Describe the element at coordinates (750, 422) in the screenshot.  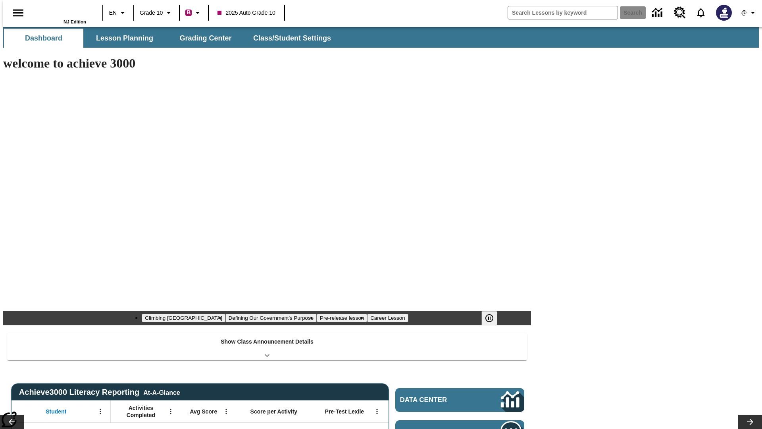
I see `button: Lesson carousel, Next` at that location.